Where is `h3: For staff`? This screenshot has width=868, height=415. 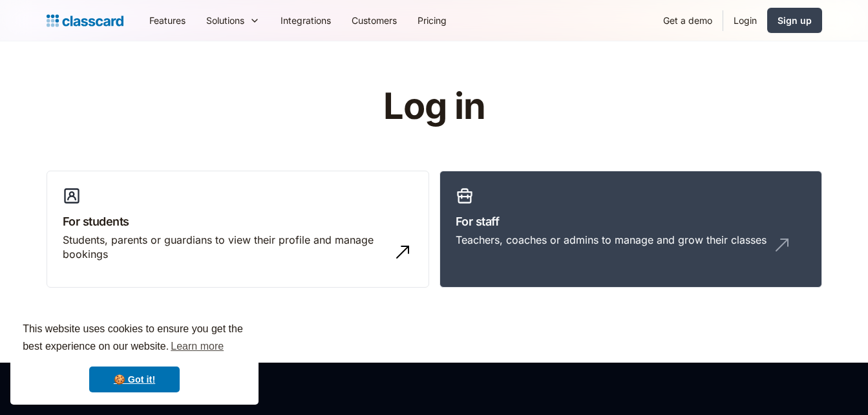 h3: For staff is located at coordinates (631, 221).